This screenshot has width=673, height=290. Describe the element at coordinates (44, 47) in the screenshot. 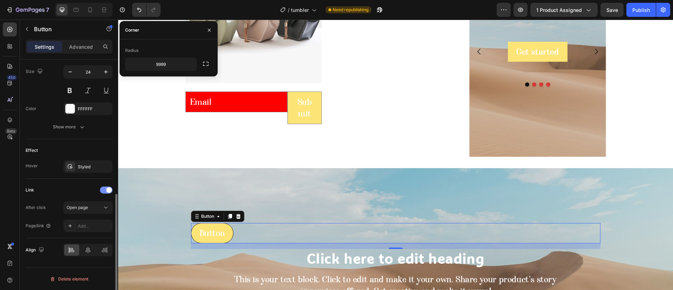

I see `p: Settings` at that location.